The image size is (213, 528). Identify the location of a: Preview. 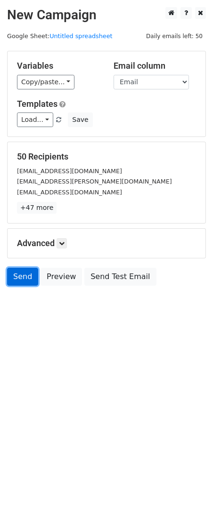
(61, 277).